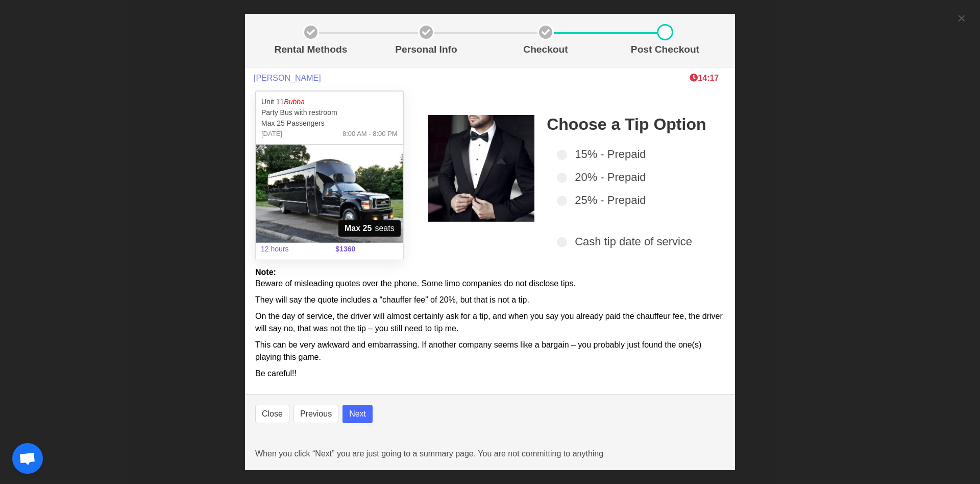 The width and height of the screenshot is (980, 484). Describe the element at coordinates (311, 49) in the screenshot. I see `p: Rental Methods` at that location.